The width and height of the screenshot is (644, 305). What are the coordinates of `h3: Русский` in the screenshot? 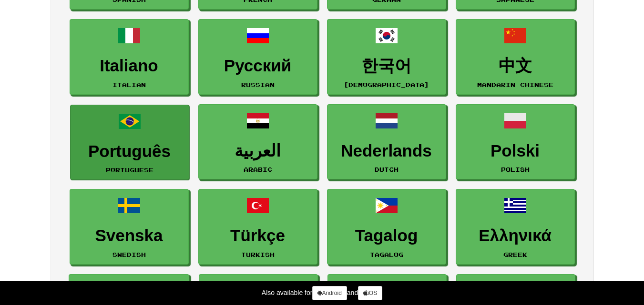 It's located at (258, 66).